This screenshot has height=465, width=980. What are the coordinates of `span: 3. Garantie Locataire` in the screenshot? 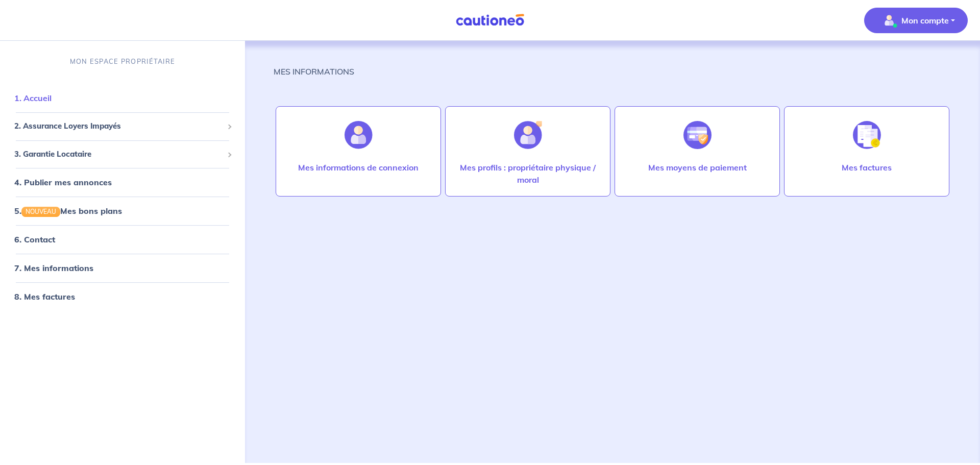 It's located at (118, 154).